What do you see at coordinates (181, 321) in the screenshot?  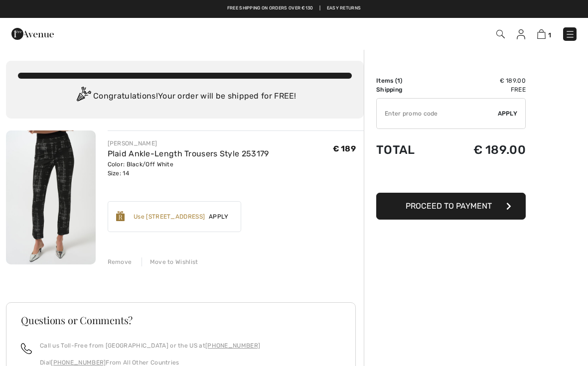 I see `h3: Questions or Comments?` at bounding box center [181, 321].